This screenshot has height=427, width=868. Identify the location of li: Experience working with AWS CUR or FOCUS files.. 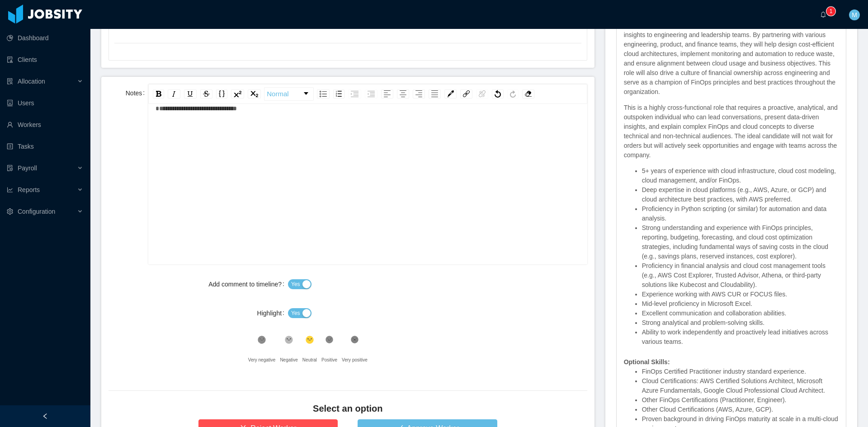
(740, 294).